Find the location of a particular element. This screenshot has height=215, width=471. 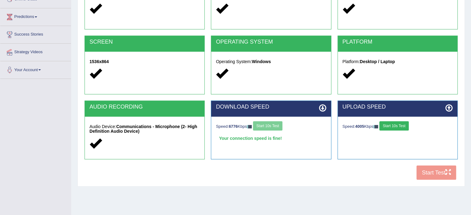

button: Start 10s Test is located at coordinates (394, 126).